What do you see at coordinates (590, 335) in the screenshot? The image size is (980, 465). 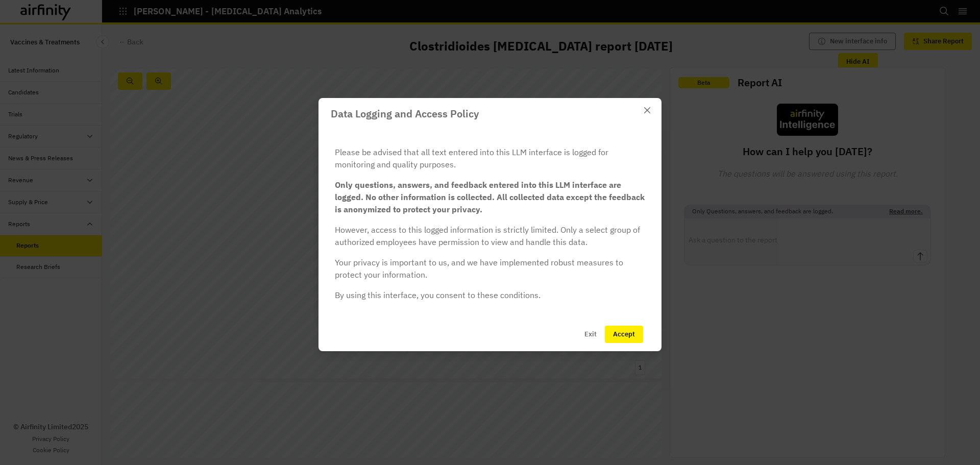 I see `a: Exit` at bounding box center [590, 335].